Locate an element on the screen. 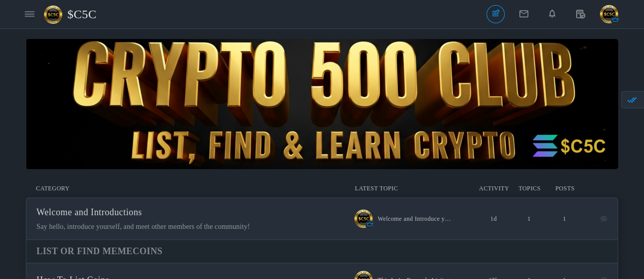 This screenshot has width=644, height=279. li: Category is located at coordinates (185, 189).